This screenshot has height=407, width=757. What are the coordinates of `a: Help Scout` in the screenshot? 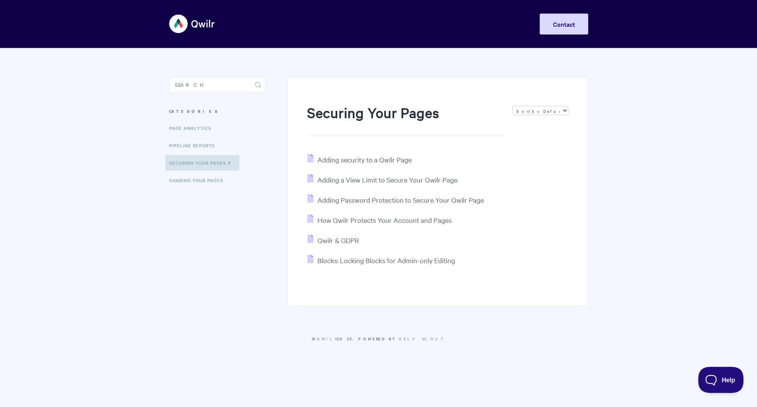 It's located at (422, 339).